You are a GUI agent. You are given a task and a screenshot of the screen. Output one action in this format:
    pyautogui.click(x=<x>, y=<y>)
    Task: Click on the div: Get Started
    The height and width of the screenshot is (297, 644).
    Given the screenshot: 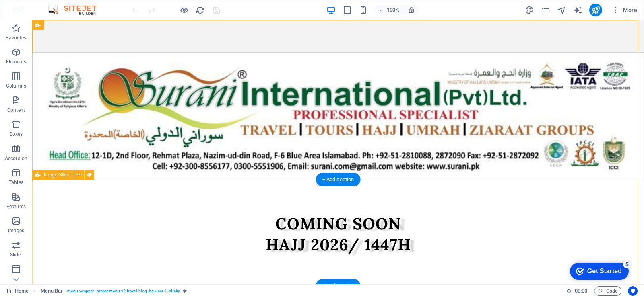 What is the action you would take?
    pyautogui.click(x=41, y=12)
    